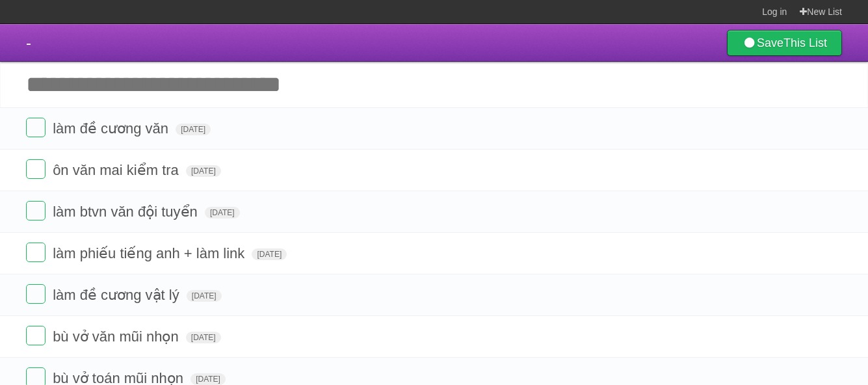 This screenshot has height=385, width=868. Describe the element at coordinates (784, 43) in the screenshot. I see `a: SaveThis List` at that location.